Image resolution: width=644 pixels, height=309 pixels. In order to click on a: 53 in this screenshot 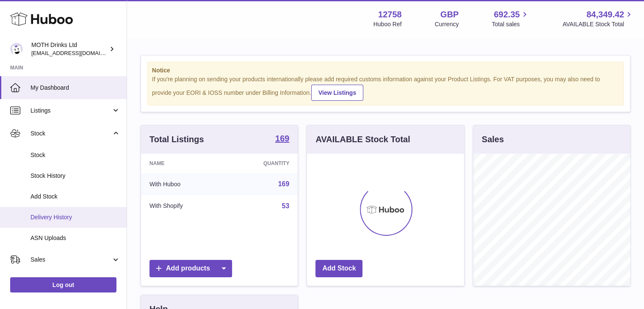, I will do `click(286, 206)`.